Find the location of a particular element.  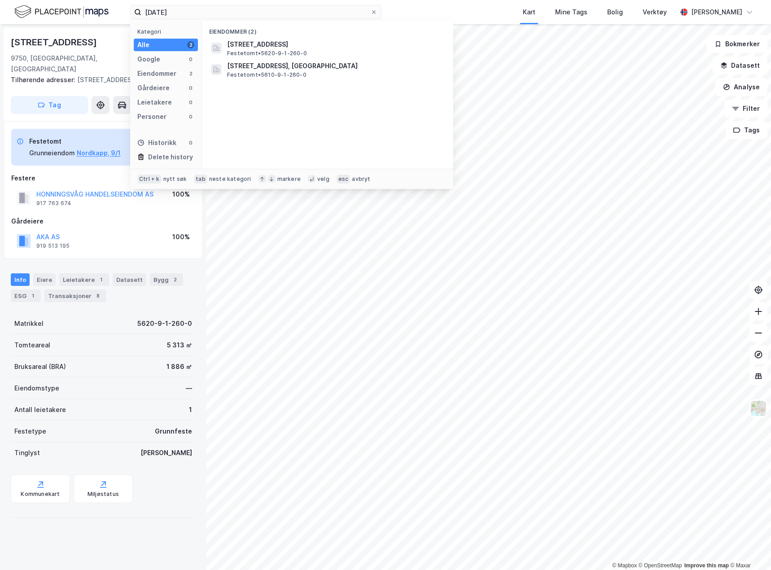

div: Festetype is located at coordinates (30, 431).